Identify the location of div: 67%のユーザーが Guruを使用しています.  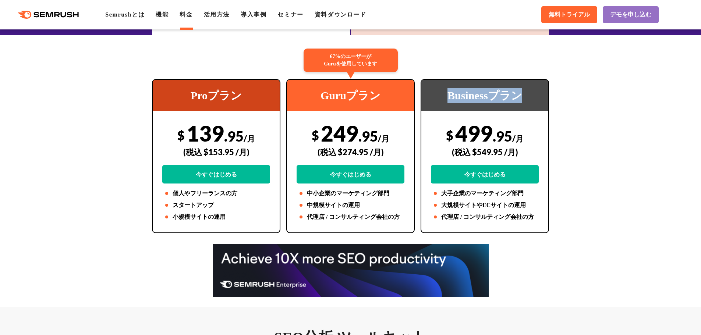
(351, 60).